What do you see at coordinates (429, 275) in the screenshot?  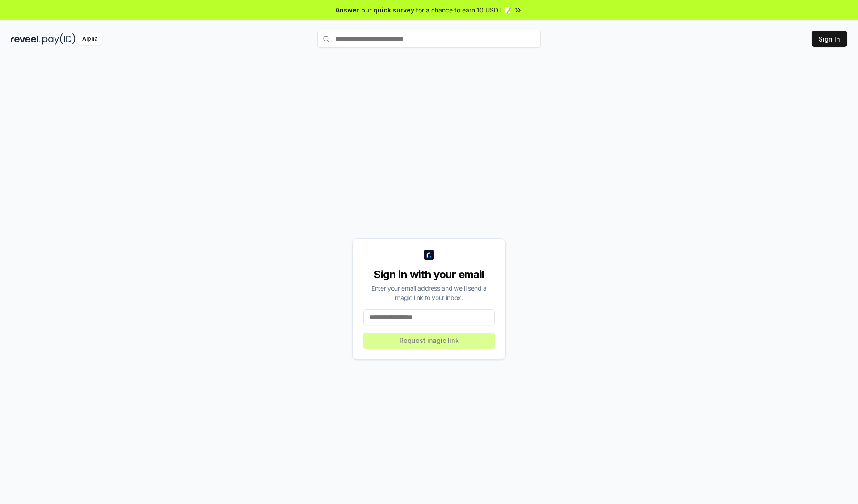 I see `div: Sign in with your email` at bounding box center [429, 275].